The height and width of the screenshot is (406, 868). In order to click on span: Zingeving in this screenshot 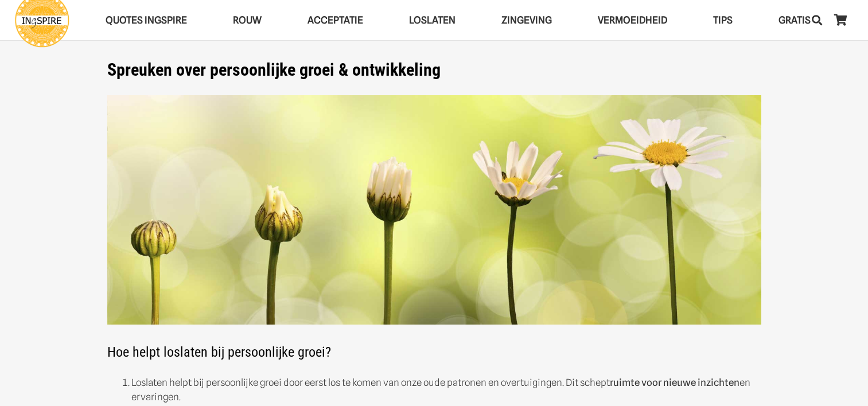, I will do `click(526, 20)`.